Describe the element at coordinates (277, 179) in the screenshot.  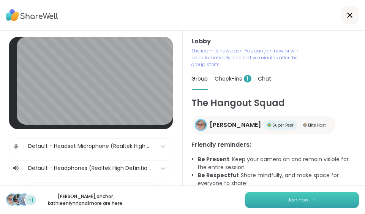
I see `li: : Share mindfully, and make space for everyone to share!` at that location.